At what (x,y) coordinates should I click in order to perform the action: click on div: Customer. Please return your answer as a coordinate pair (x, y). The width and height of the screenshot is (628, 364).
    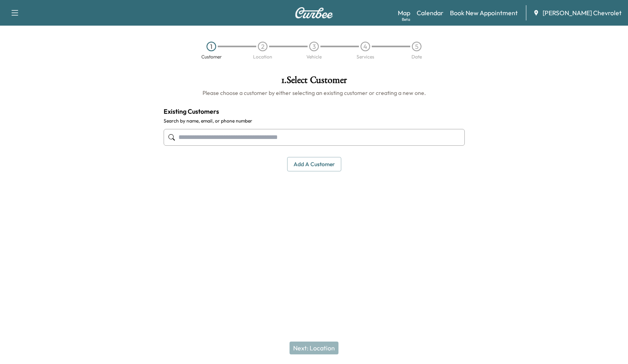
    Looking at the image, I should click on (211, 57).